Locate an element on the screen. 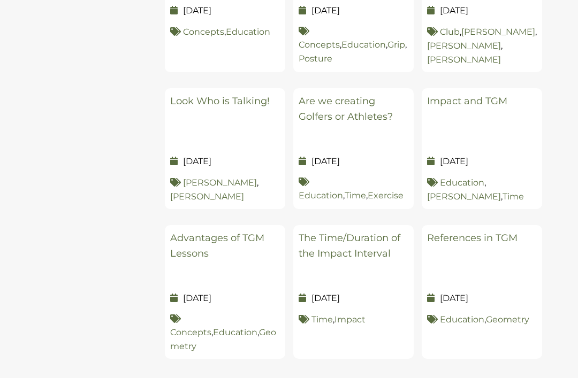  a: Club is located at coordinates (449, 32).